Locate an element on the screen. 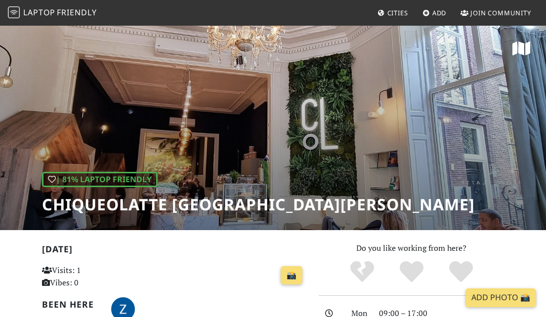 The height and width of the screenshot is (317, 546). a: Add is located at coordinates (434, 13).